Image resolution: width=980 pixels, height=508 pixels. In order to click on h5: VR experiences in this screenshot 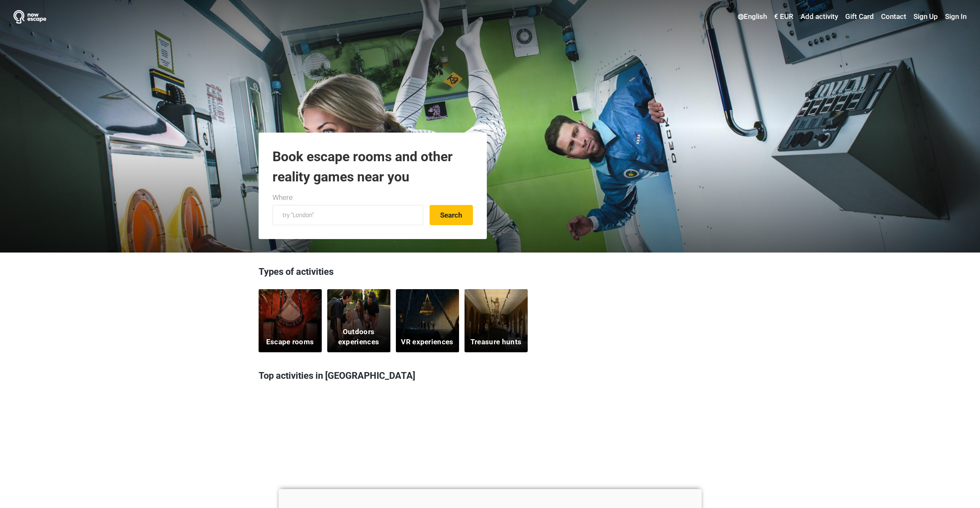, I will do `click(427, 342)`.